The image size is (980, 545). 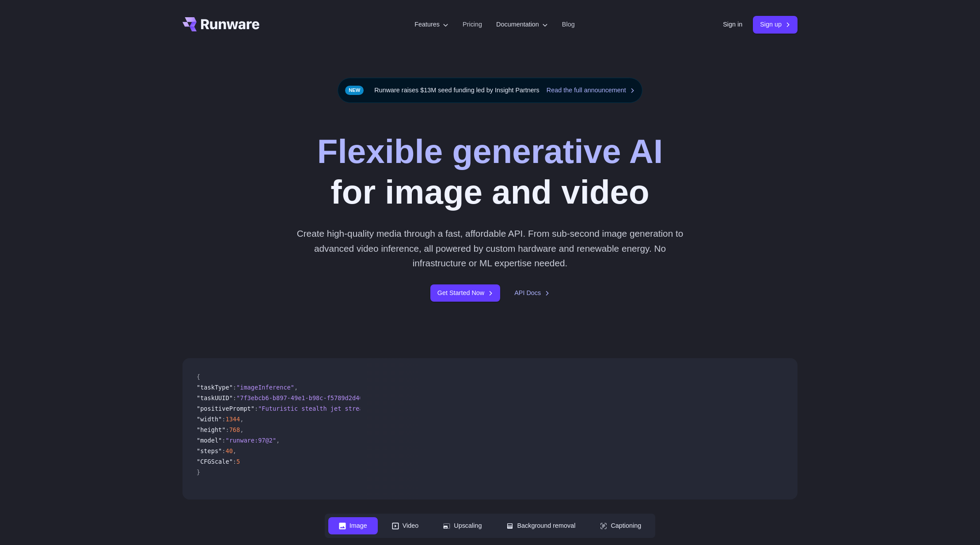 I want to click on span: "taskType", so click(x=215, y=387).